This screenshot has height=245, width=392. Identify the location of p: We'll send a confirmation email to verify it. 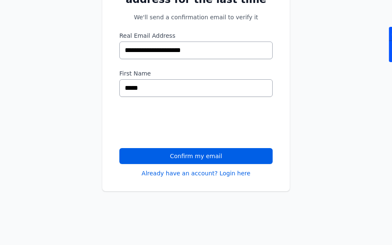
(196, 17).